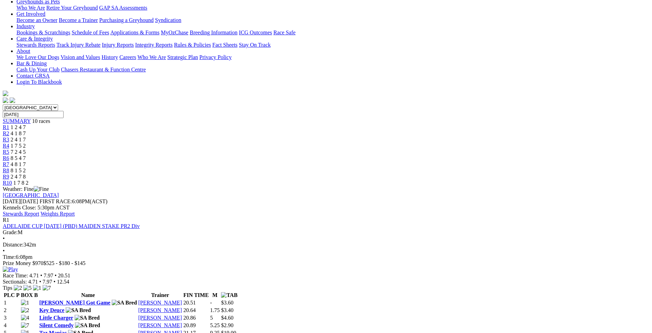 This screenshot has height=333, width=652. I want to click on img: twitter.svg, so click(12, 100).